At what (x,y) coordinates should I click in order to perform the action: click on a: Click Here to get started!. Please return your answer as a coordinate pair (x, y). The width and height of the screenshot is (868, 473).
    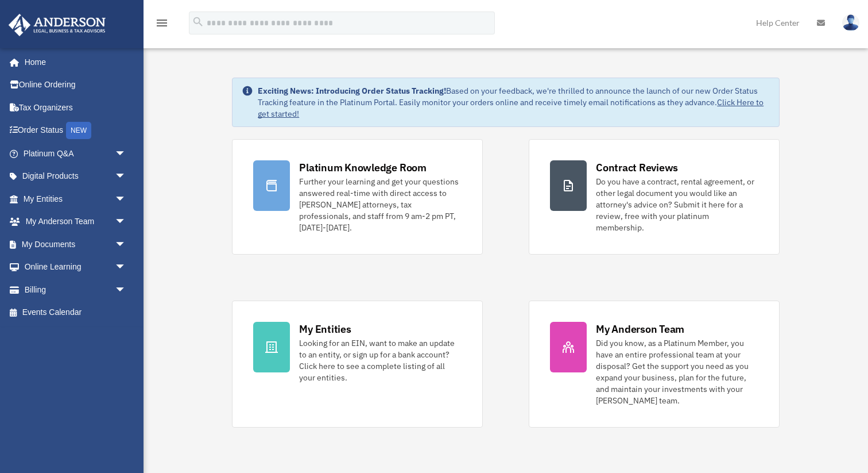
    Looking at the image, I should click on (510, 108).